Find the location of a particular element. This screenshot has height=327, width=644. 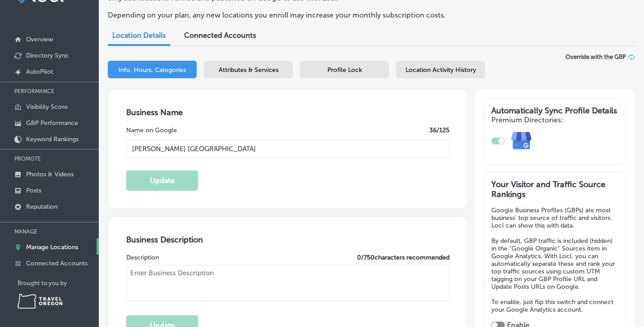

p: Reputation is located at coordinates (42, 206).